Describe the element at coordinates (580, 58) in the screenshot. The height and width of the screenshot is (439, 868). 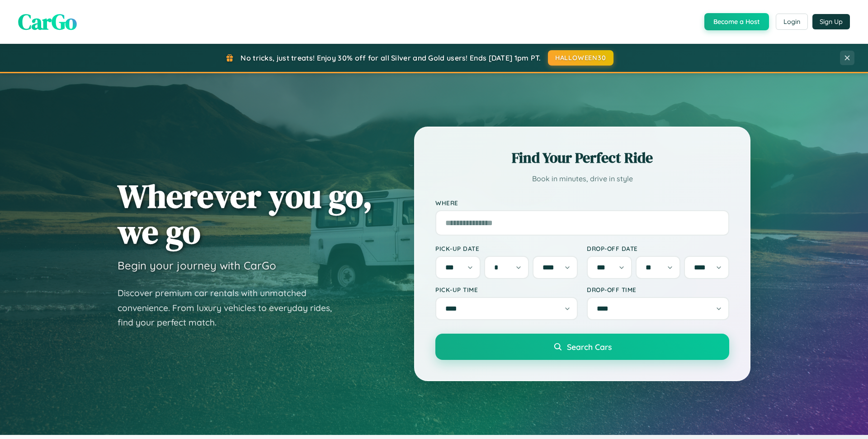
I see `button: HALLOWEEN30` at that location.